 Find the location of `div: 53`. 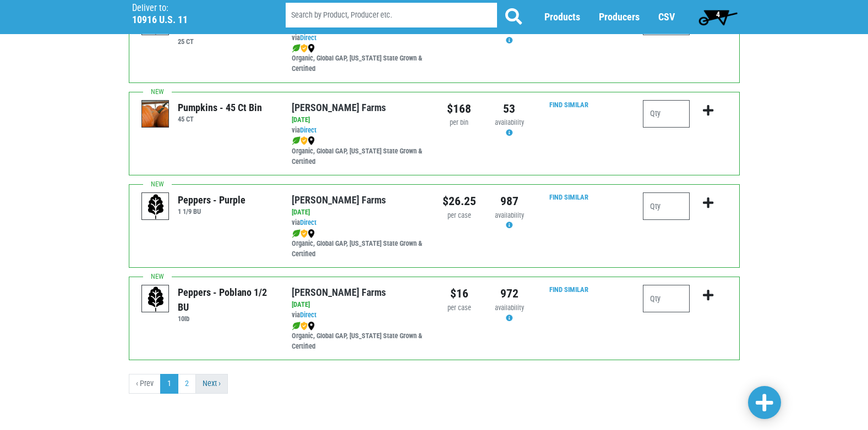

div: 53 is located at coordinates (509, 109).